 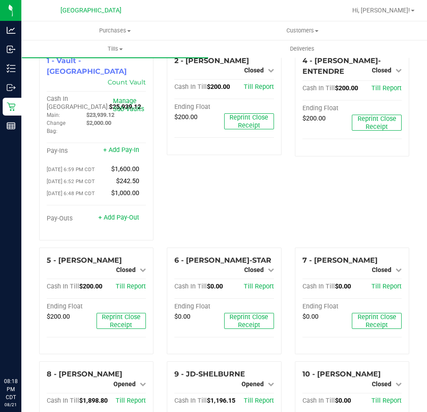 What do you see at coordinates (302, 49) in the screenshot?
I see `span: Deliveries` at bounding box center [302, 49].